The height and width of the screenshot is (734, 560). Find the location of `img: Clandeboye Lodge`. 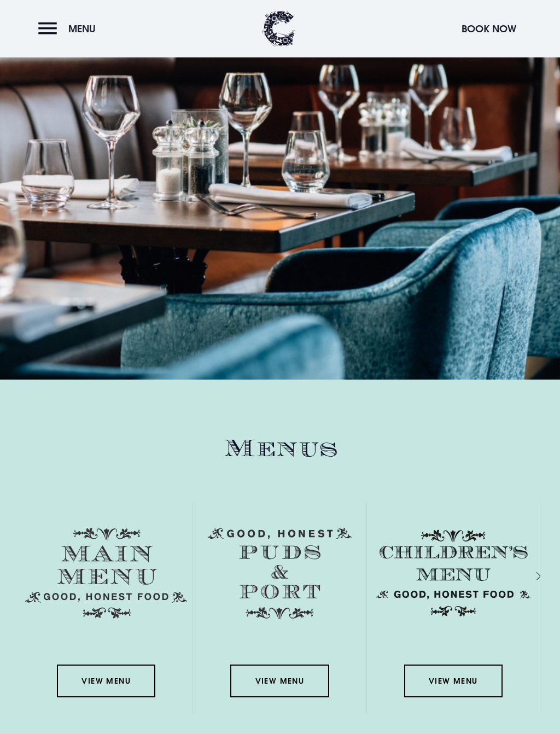

img: Clandeboye Lodge is located at coordinates (279, 28).